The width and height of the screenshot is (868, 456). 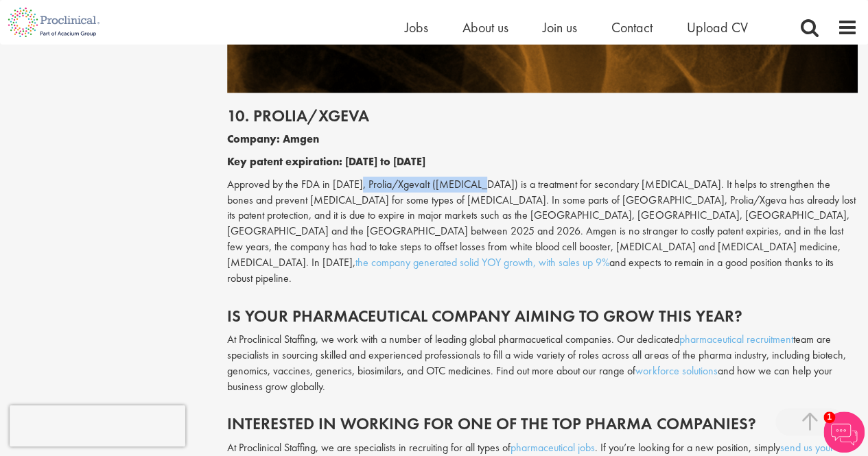 I want to click on a: Contact, so click(x=632, y=28).